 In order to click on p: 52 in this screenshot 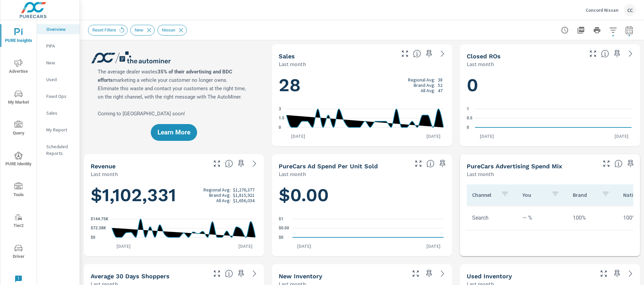, I will do `click(440, 85)`.